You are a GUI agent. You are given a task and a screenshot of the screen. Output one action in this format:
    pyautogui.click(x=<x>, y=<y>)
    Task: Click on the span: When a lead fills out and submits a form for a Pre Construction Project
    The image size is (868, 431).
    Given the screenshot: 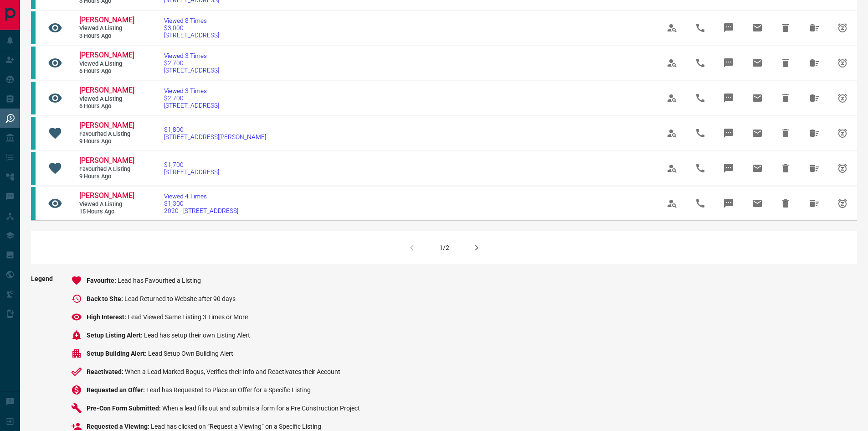 What is the action you would take?
    pyautogui.click(x=261, y=408)
    